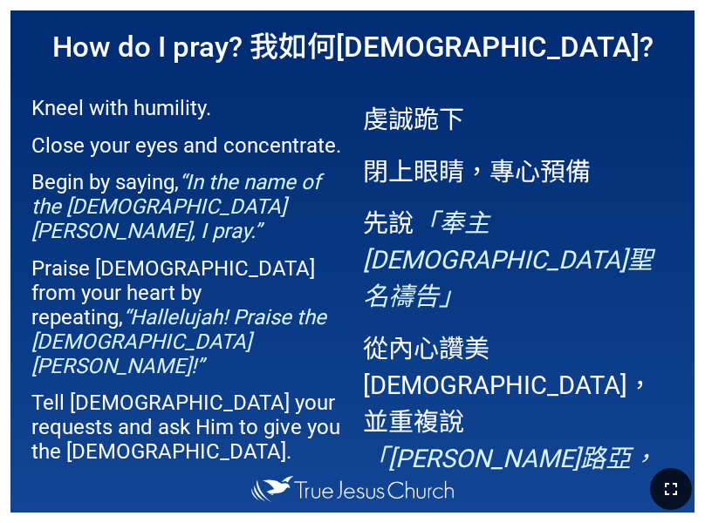  Describe the element at coordinates (518, 169) in the screenshot. I see `p: 閉上眼睛，專心預備` at that location.